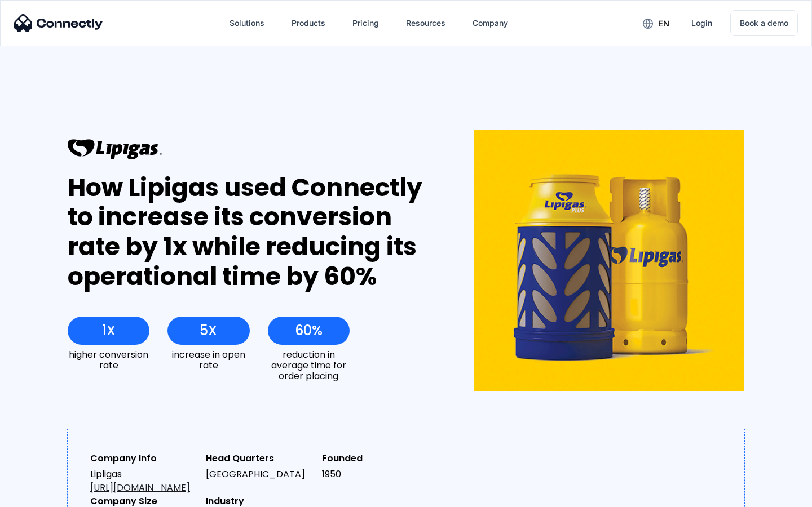 This screenshot has width=812, height=507. Describe the element at coordinates (109, 330) in the screenshot. I see `div: 1X` at that location.